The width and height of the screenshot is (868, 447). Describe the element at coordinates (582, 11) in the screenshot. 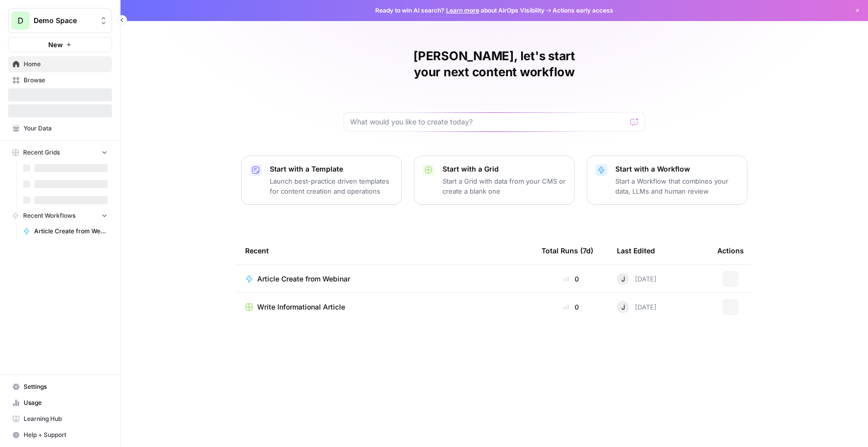

I see `span: Actions early access` at that location.